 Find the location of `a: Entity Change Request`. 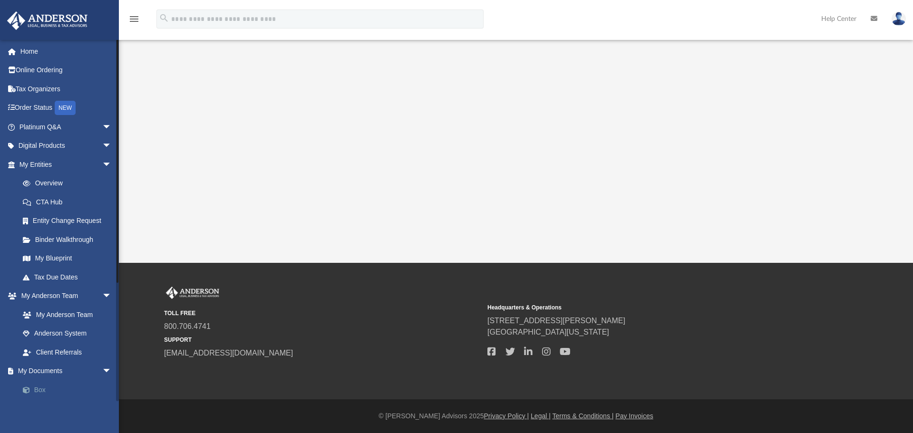

a: Entity Change Request is located at coordinates (69, 221).